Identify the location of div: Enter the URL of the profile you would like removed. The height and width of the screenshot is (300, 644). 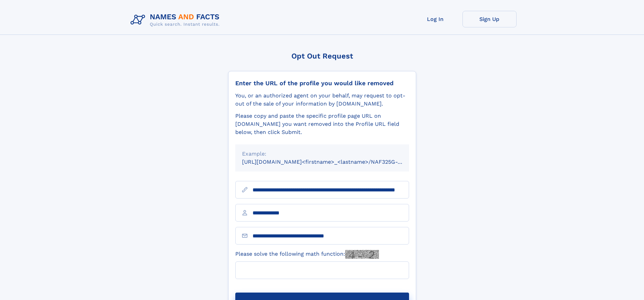
(322, 83).